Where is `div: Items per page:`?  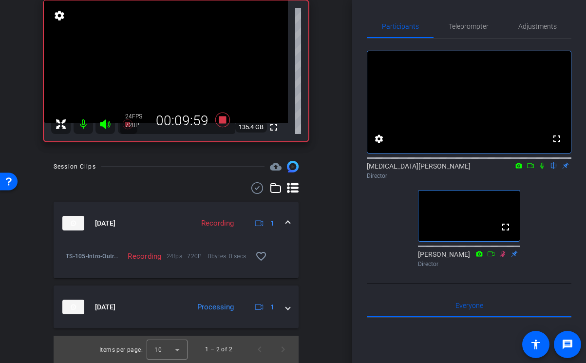 div: Items per page: is located at coordinates (121, 350).